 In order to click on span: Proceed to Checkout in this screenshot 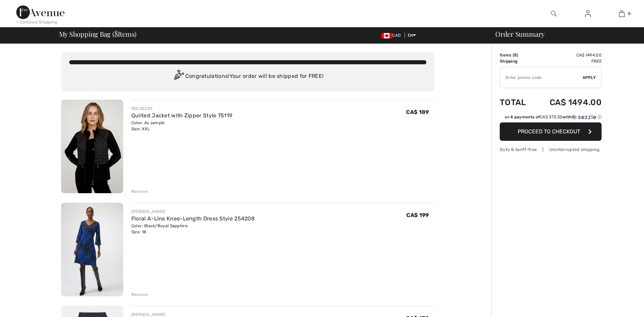, I will do `click(549, 131)`.